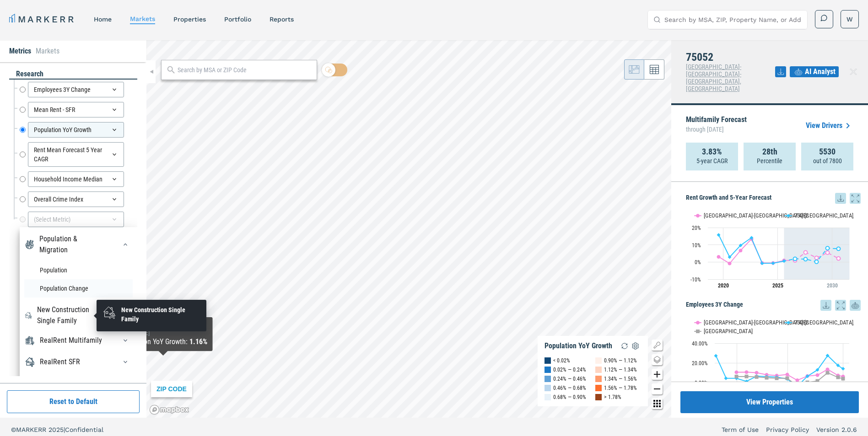  What do you see at coordinates (125, 244) in the screenshot?
I see `button: Population & MigrationPopulation & Migration` at bounding box center [125, 244].